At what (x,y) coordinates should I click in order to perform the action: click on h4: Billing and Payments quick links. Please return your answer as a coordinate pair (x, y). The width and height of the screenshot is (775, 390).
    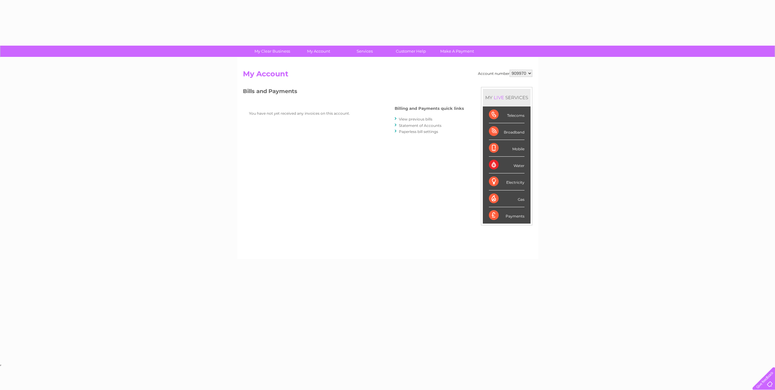
    Looking at the image, I should click on (429, 108).